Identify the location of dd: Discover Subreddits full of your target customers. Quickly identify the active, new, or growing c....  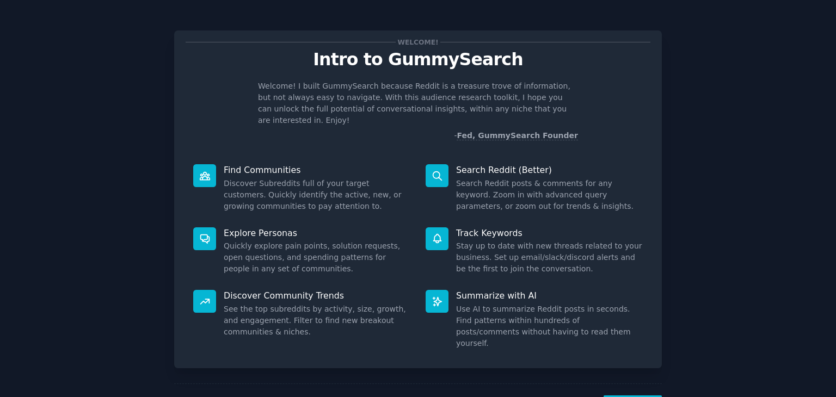
(317, 195).